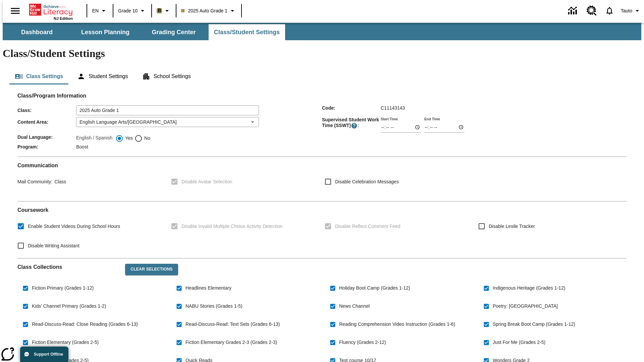 This screenshot has width=644, height=362. I want to click on span: Fiction Primary (Grades 1-12), so click(63, 288).